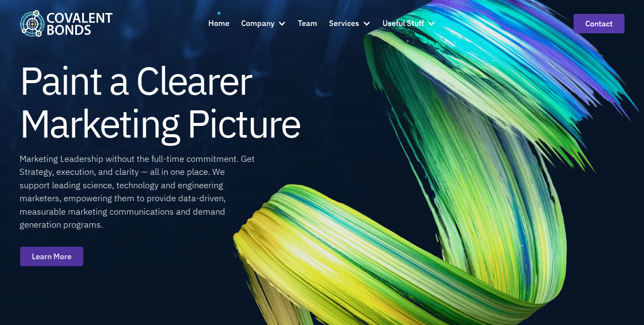 This screenshot has height=325, width=644. What do you see at coordinates (307, 23) in the screenshot?
I see `a: Team` at bounding box center [307, 23].